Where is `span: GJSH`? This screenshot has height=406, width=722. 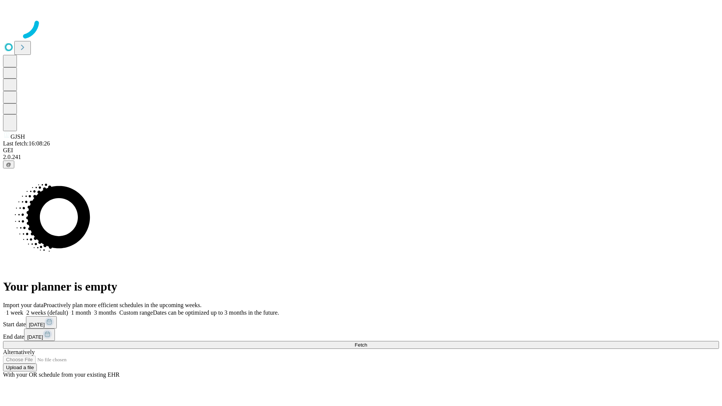 span: GJSH is located at coordinates (18, 136).